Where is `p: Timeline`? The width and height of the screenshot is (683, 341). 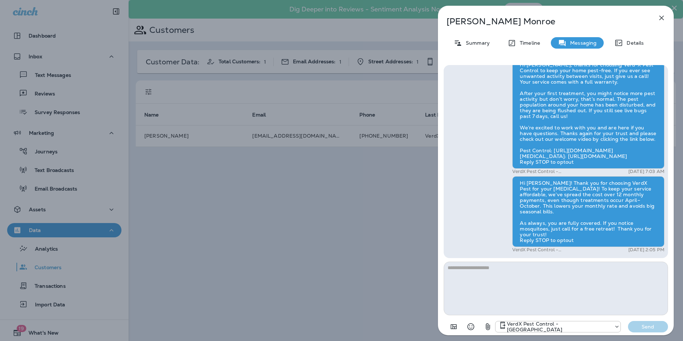
p: Timeline is located at coordinates (528, 43).